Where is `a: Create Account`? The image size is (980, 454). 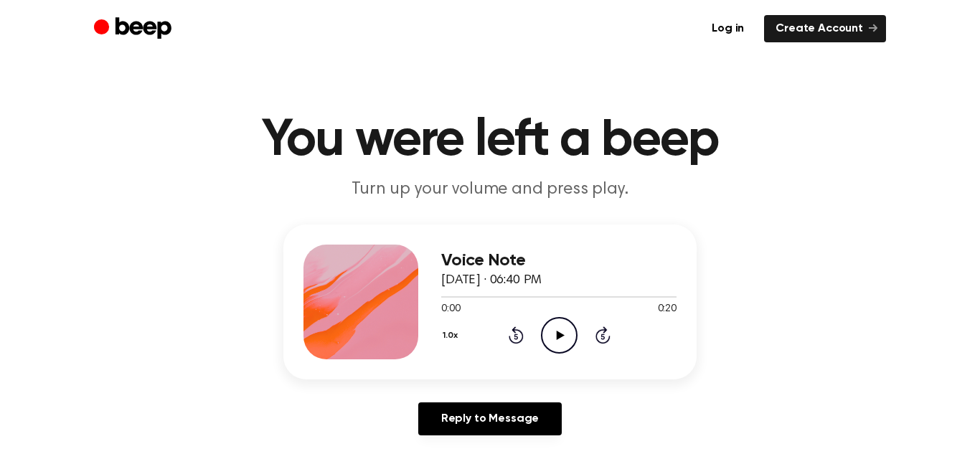 a: Create Account is located at coordinates (825, 28).